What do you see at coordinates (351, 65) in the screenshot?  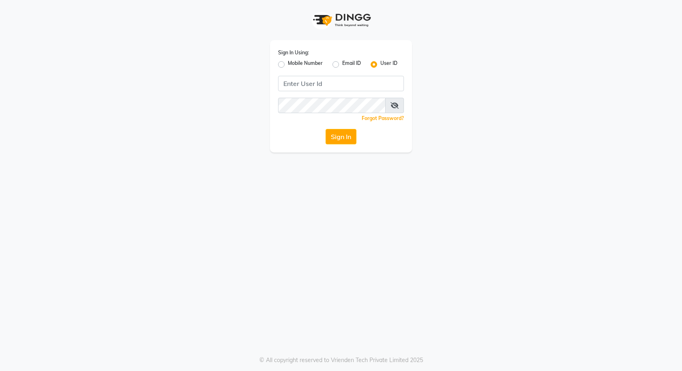 I see `label: Email ID` at bounding box center [351, 65].